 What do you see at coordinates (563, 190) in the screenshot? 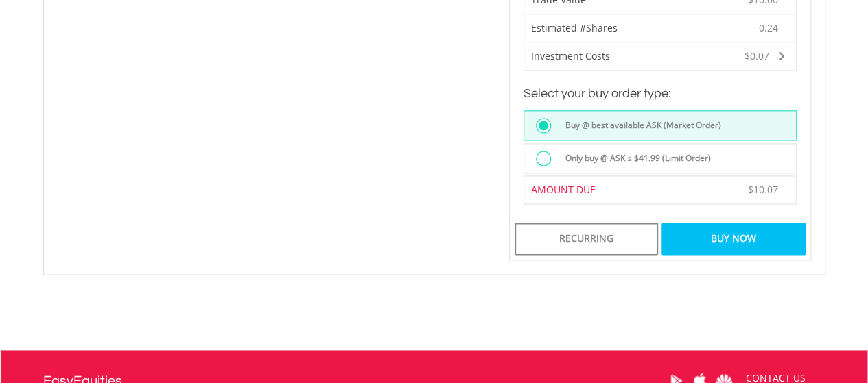
I see `span: AMOUNT DUE` at bounding box center [563, 190].